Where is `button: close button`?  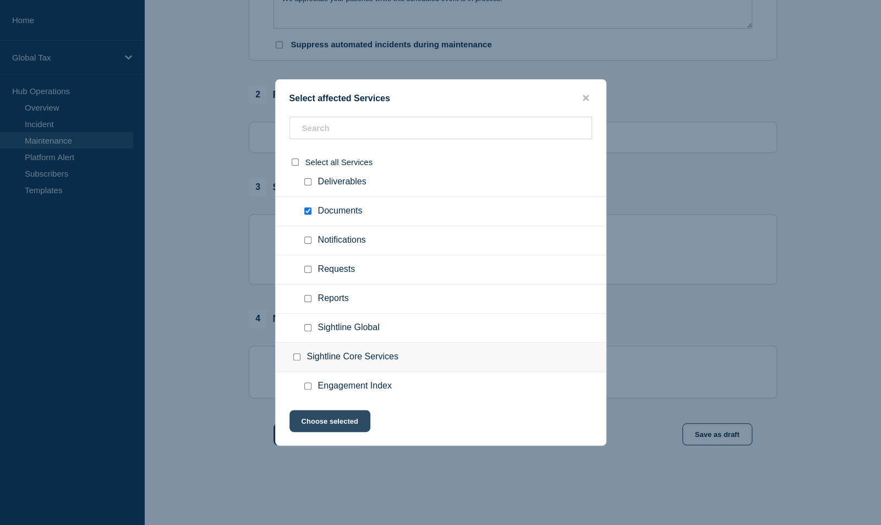 button: close button is located at coordinates (585, 98).